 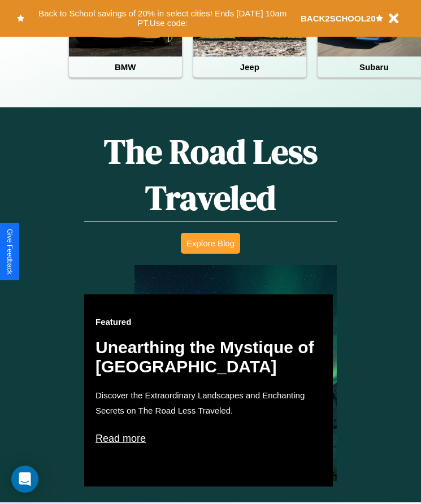 What do you see at coordinates (208, 438) in the screenshot?
I see `p: Read more` at bounding box center [208, 438].